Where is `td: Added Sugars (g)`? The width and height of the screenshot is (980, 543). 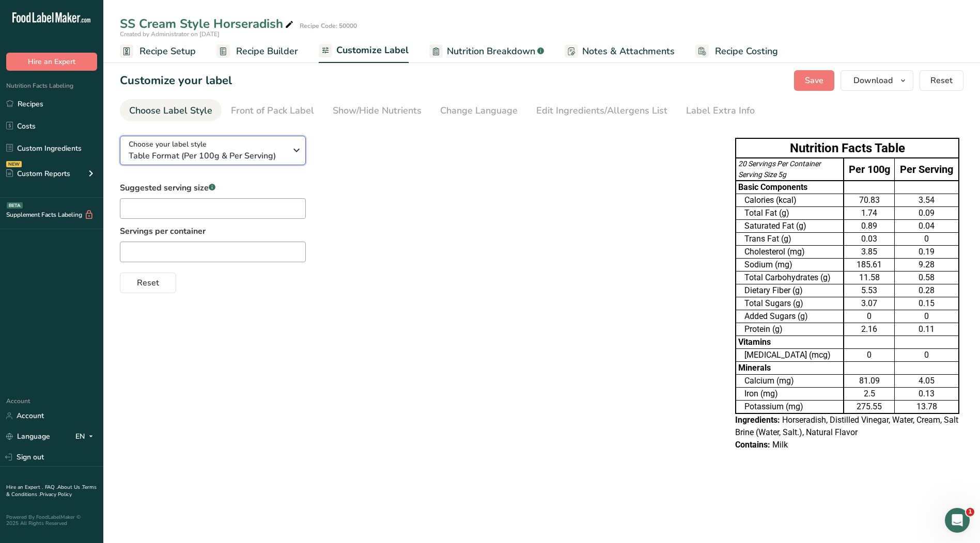
td: Added Sugars (g) is located at coordinates (789, 316).